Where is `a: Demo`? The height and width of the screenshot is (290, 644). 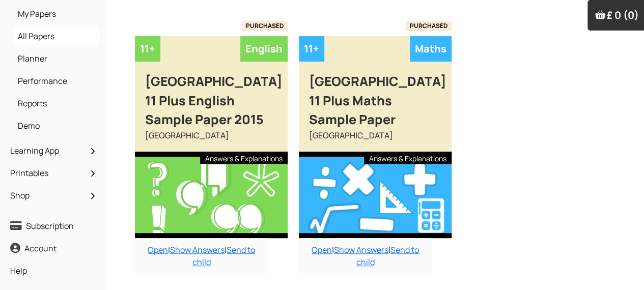 a: Demo is located at coordinates (56, 125).